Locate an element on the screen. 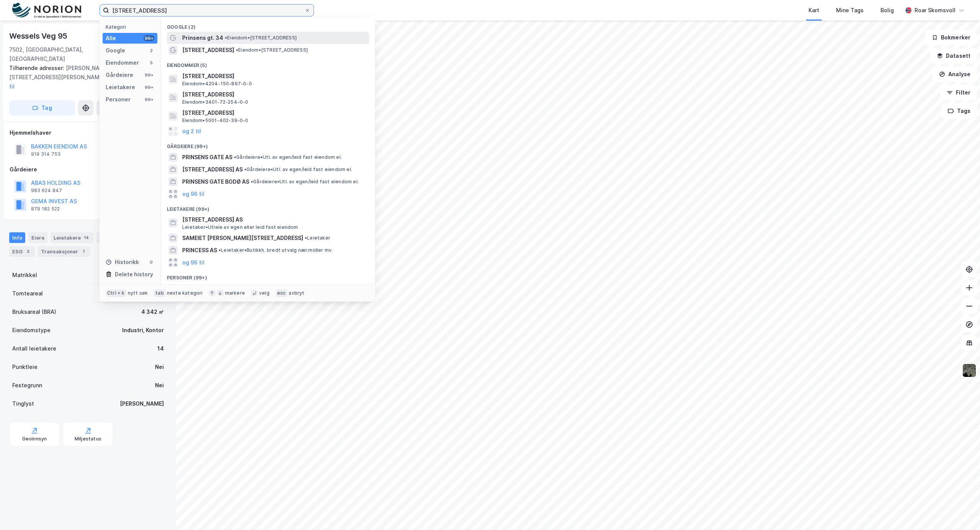 The image size is (980, 530). div: Eiere is located at coordinates (38, 238).